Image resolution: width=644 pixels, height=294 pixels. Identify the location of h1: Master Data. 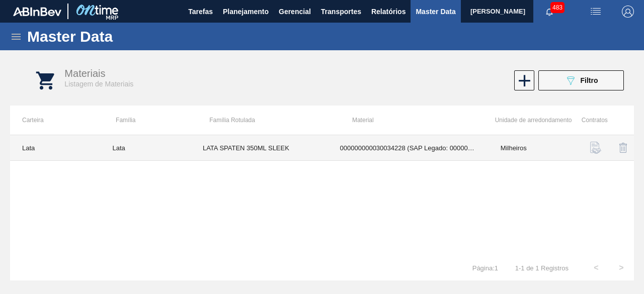
(116, 36).